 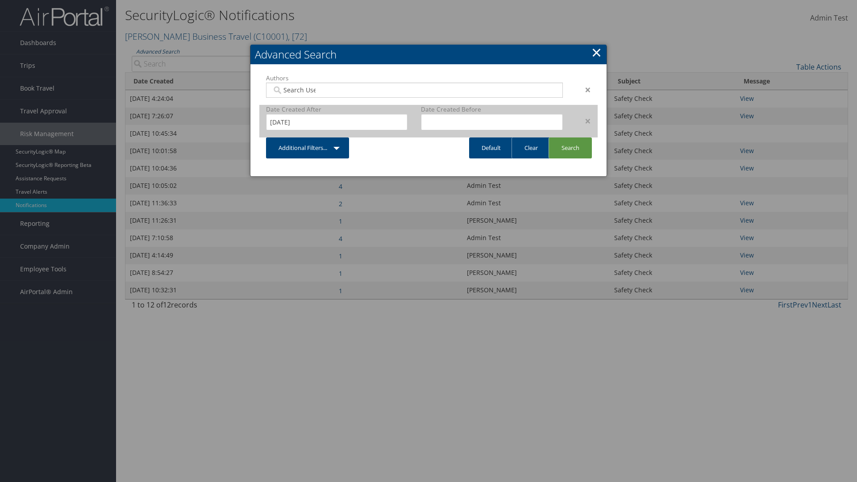 What do you see at coordinates (570, 148) in the screenshot?
I see `a: Search` at bounding box center [570, 148].